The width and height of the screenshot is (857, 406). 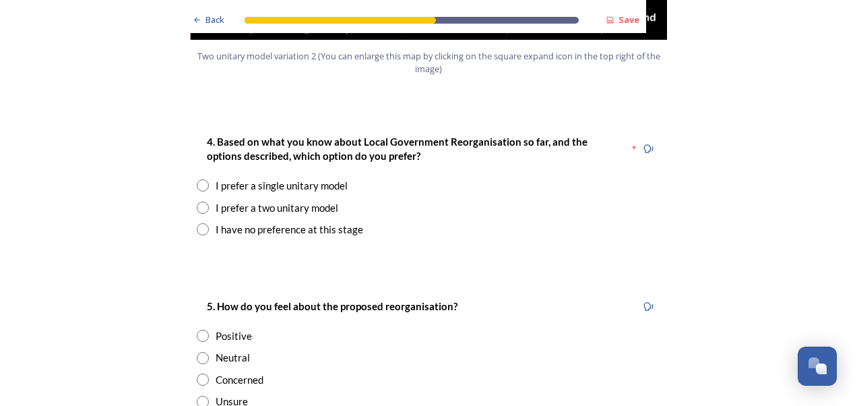 What do you see at coordinates (233, 357) in the screenshot?
I see `div: Neutral` at bounding box center [233, 357].